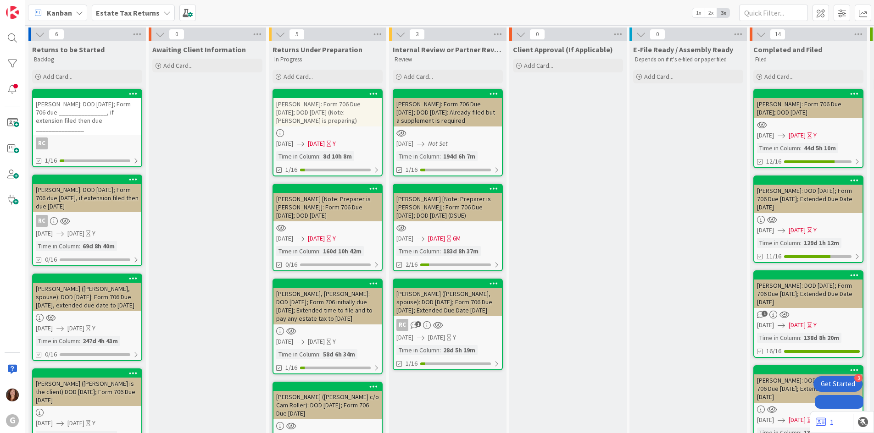 Image resolution: width=874 pixels, height=433 pixels. I want to click on span: 1, so click(418, 324).